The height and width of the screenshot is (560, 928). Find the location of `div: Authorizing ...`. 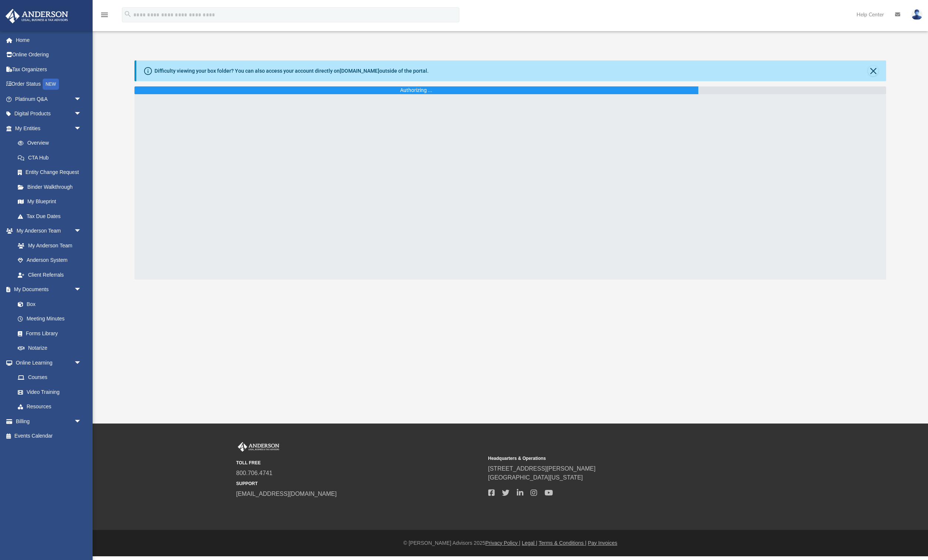

div: Authorizing ... is located at coordinates (416, 90).